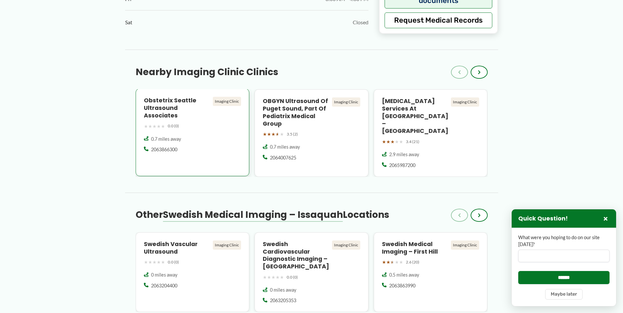 The height and width of the screenshot is (313, 623). I want to click on h4: OBGYN Ultrasound of Puget Sound, part of Pediatrix Medical Group, so click(296, 112).